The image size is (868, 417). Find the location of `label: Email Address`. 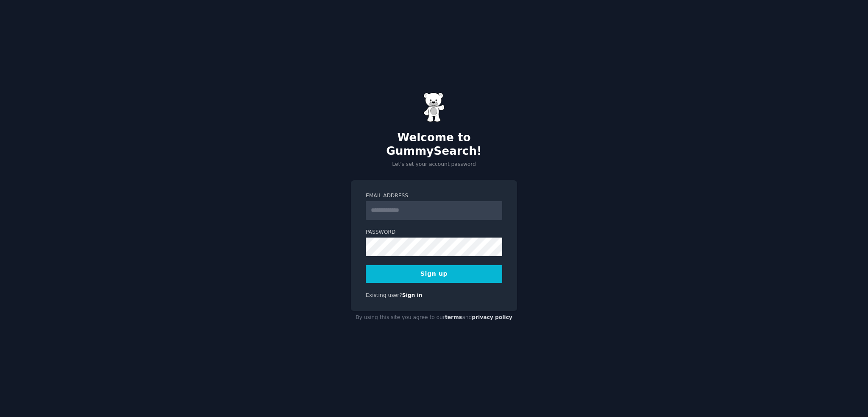

label: Email Address is located at coordinates (434, 196).